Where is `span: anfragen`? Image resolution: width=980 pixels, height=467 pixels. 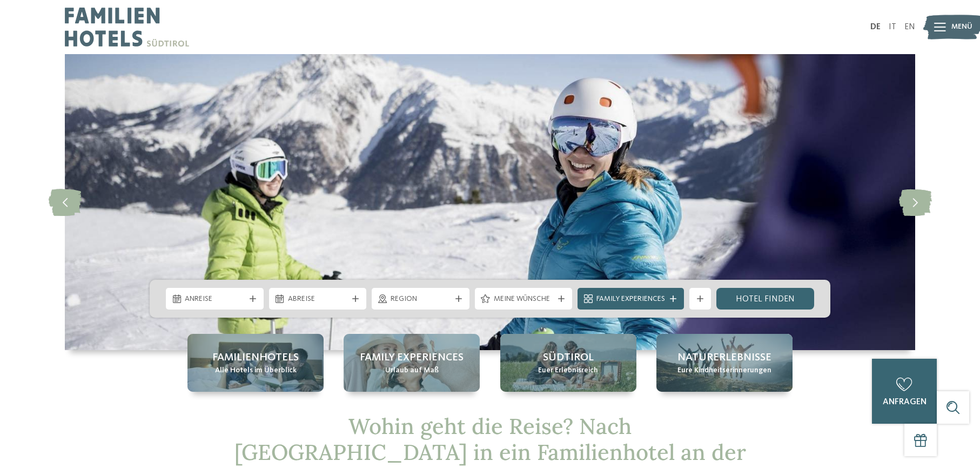 span: anfragen is located at coordinates (904, 402).